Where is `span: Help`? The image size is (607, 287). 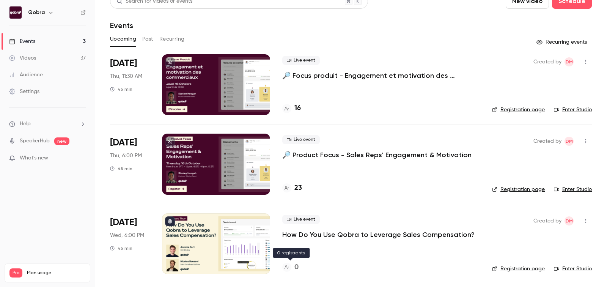 span: Help is located at coordinates (25, 124).